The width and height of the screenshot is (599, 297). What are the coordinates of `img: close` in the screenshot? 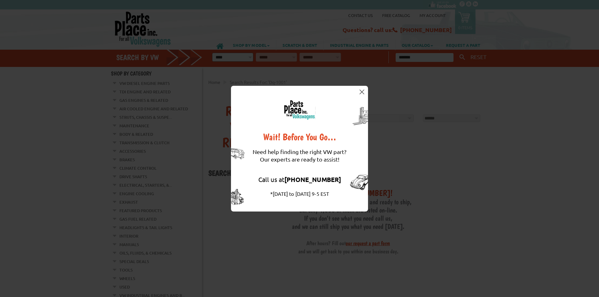 It's located at (362, 92).